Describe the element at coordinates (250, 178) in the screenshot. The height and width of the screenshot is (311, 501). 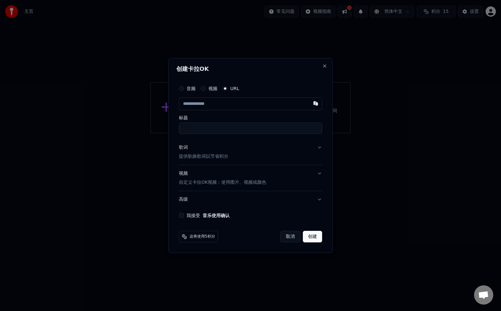
I see `button: 视频自定义卡拉OK视频：使用图片、视频或颜色` at that location.